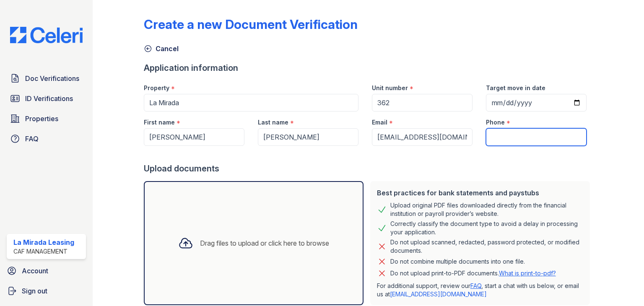 Image resolution: width=644 pixels, height=306 pixels. What do you see at coordinates (46, 79) in the screenshot?
I see `a: Doc Verifications` at bounding box center [46, 79].